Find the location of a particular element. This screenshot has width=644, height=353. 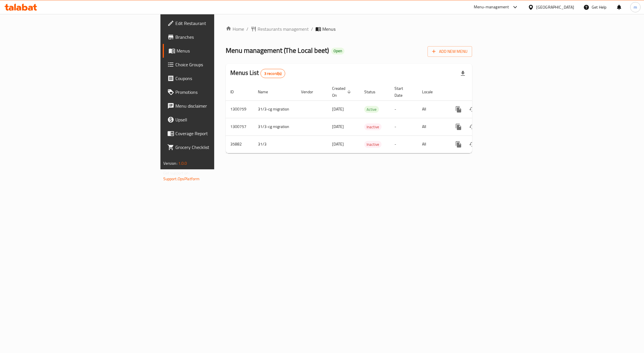

span: m is located at coordinates (635, 7).